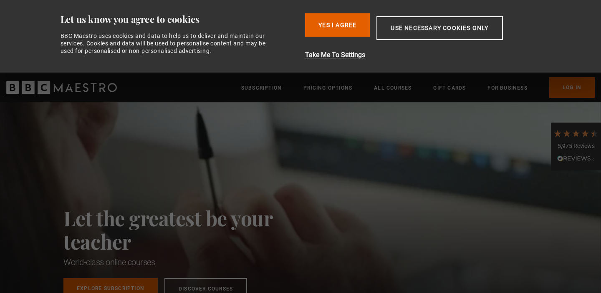 This screenshot has height=293, width=601. I want to click on a: All Courses, so click(393, 88).